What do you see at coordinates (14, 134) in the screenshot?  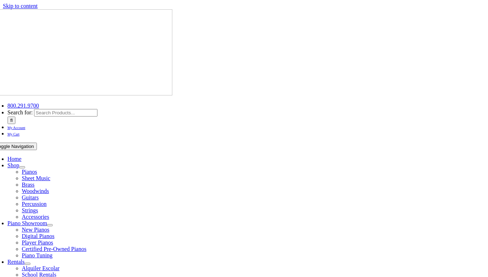 I see `a: My Cart` at bounding box center [14, 134].